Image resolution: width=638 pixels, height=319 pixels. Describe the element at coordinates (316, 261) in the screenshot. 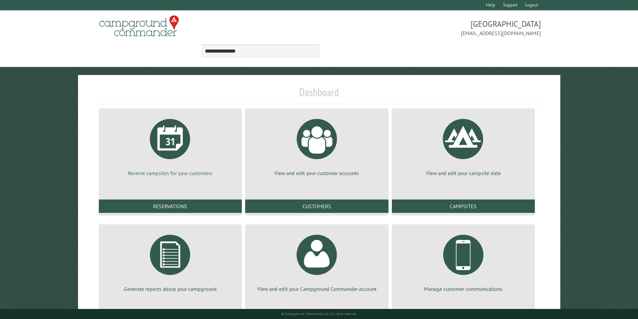

I see `a: View and edit your Campground Commander account` at that location.